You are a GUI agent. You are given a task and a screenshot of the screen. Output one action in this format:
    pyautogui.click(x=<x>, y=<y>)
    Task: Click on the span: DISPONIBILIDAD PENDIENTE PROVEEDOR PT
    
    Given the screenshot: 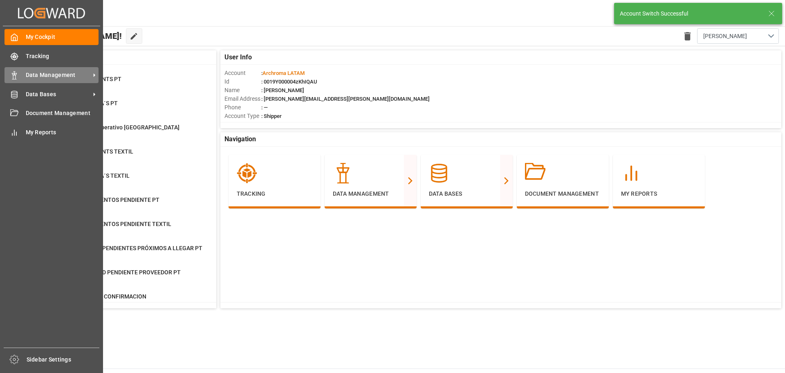 What is the action you would take?
    pyautogui.click(x=121, y=272)
    